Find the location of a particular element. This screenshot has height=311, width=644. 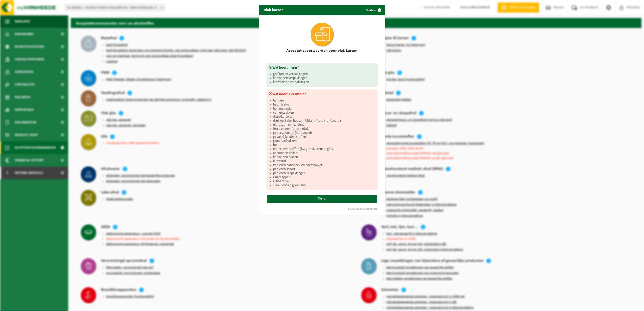

h3: Wat hoort hierin? is located at coordinates (322, 67).